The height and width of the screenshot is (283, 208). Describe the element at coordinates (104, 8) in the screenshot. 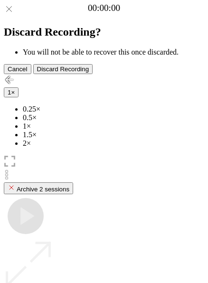

I see `a: 00:00:00` at that location.